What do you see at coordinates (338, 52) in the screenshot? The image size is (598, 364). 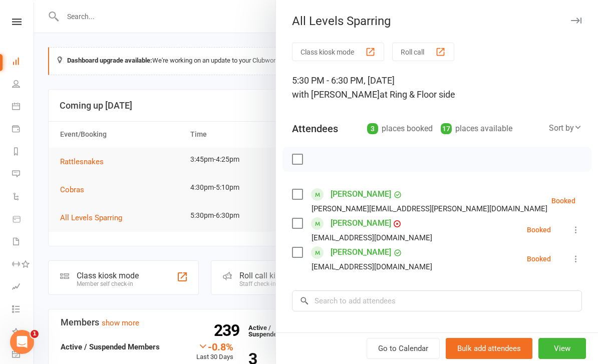 I see `button: Class kiosk mode` at bounding box center [338, 52].